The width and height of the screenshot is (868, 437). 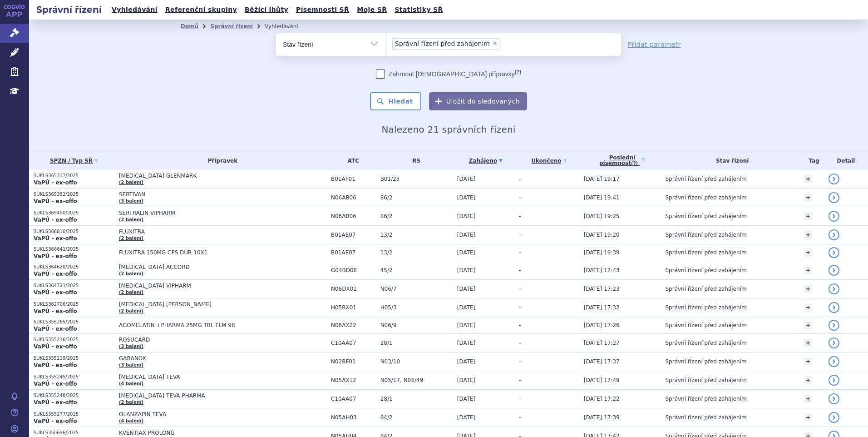 I want to click on a: Běžící lhůty, so click(x=266, y=10).